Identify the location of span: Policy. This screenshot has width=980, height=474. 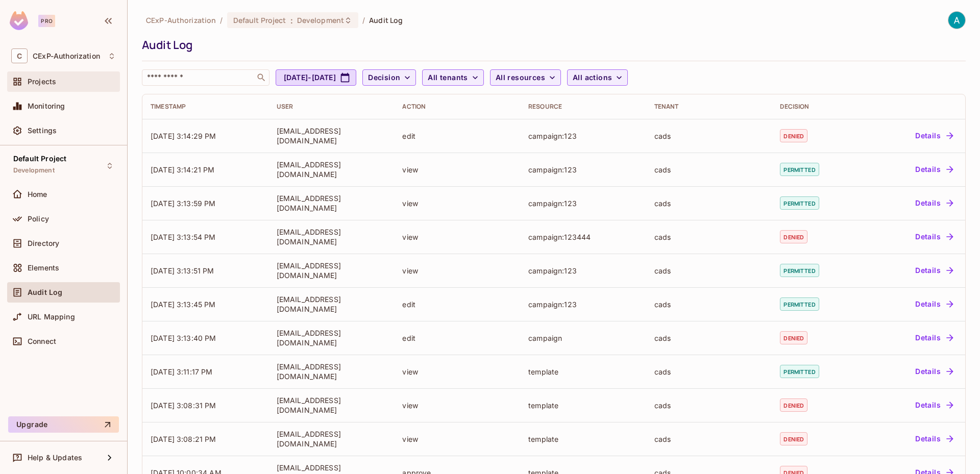
(38, 219).